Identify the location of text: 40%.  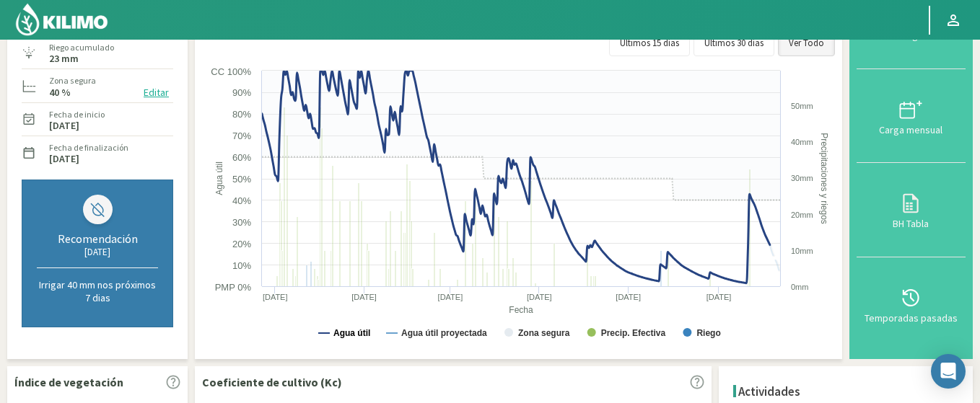
(242, 201).